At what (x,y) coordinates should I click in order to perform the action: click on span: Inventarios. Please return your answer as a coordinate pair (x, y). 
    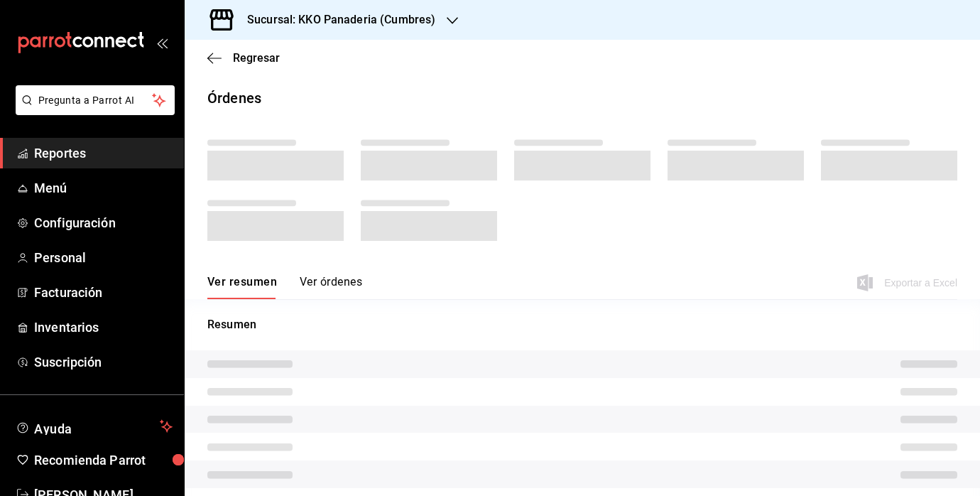
    Looking at the image, I should click on (103, 326).